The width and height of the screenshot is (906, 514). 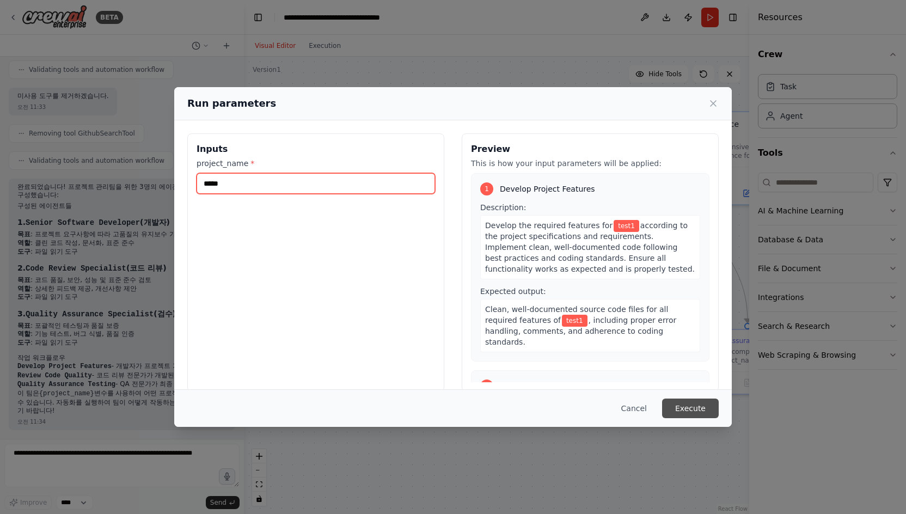 What do you see at coordinates (691, 409) in the screenshot?
I see `button: Execute` at bounding box center [691, 409].